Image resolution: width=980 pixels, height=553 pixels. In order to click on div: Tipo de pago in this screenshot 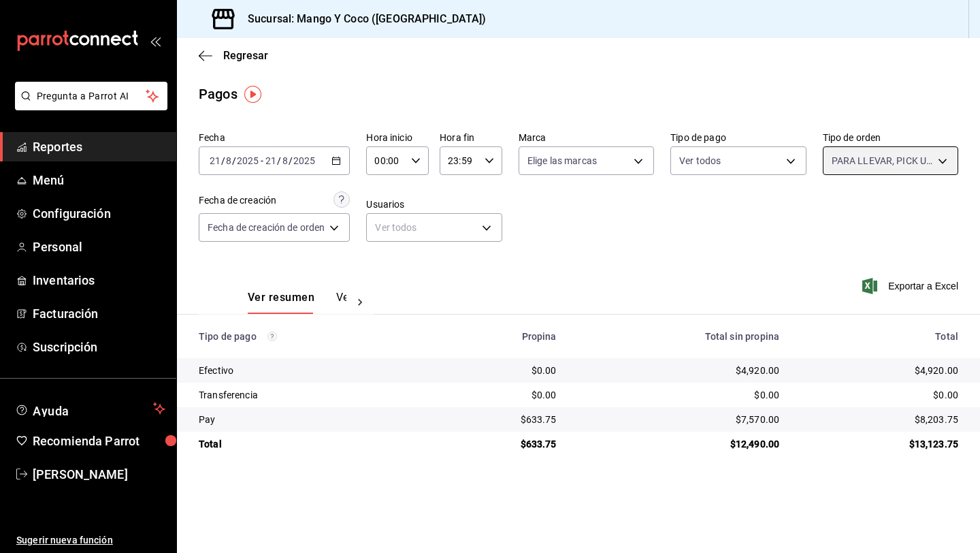, I will do `click(310, 336)`.